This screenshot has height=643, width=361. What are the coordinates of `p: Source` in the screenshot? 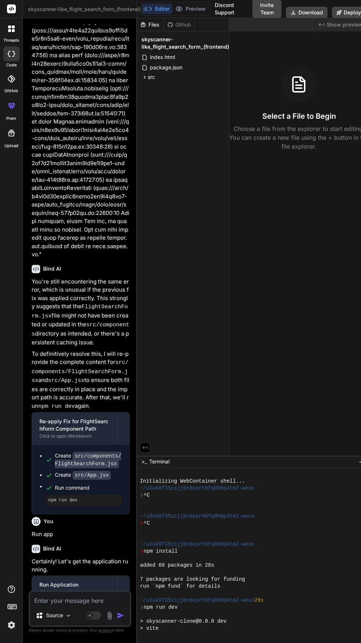 It's located at (55, 615).